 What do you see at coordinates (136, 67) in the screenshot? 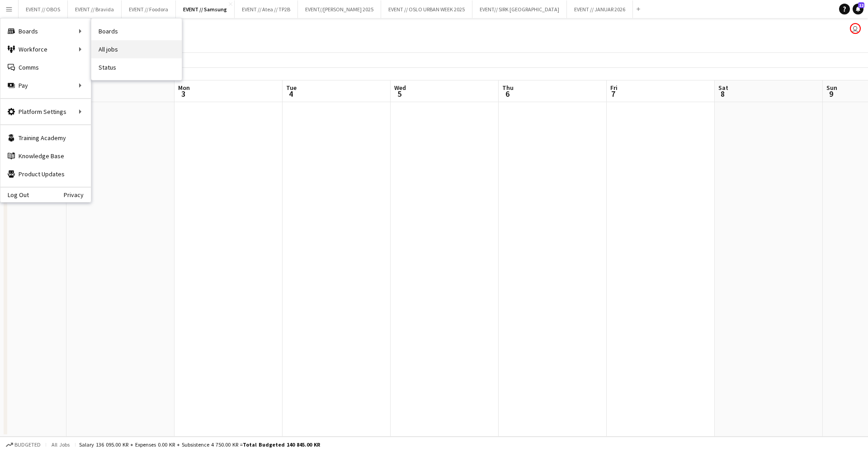
I see `a: Status` at bounding box center [136, 67].